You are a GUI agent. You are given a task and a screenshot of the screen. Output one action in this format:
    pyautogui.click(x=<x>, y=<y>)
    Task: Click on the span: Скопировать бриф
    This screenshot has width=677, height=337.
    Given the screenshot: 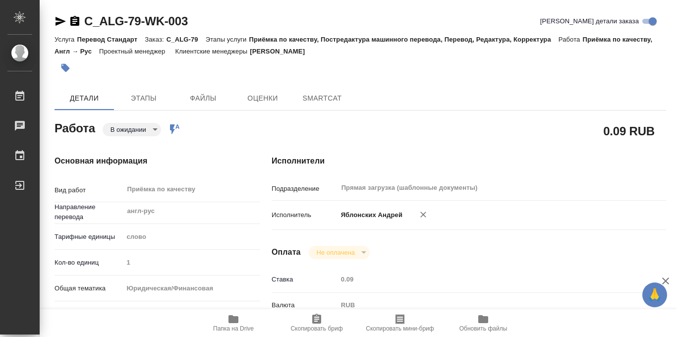 What is the action you would take?
    pyautogui.click(x=316, y=329)
    